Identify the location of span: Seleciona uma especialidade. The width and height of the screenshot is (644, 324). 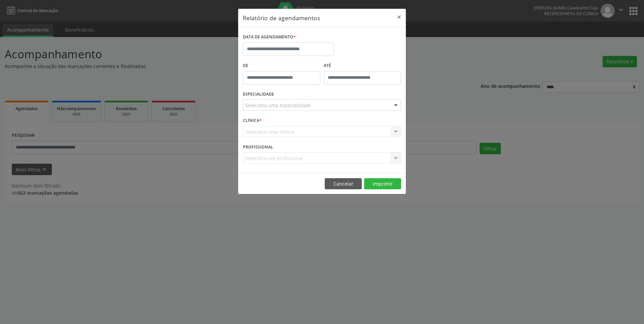
(278, 105).